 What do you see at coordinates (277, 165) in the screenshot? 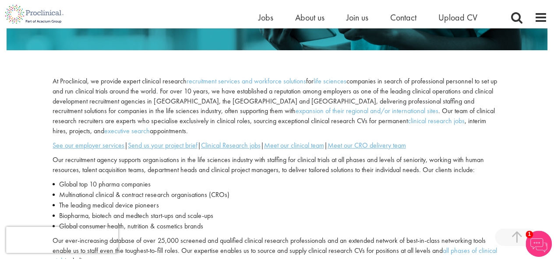
I see `p: Our recruitment agency supports organisations in the life sciences industry with staffing for cli...` at bounding box center [277, 165].